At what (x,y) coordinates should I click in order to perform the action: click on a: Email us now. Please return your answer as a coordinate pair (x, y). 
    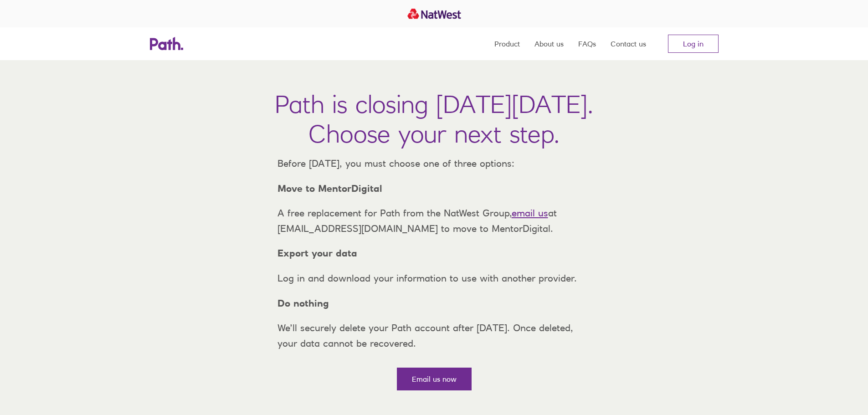
    Looking at the image, I should click on (434, 379).